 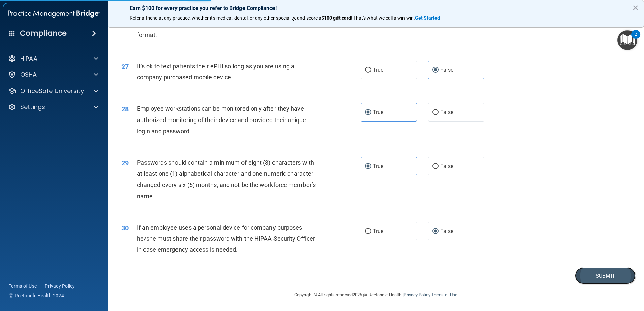 I want to click on span: 27, so click(x=125, y=67).